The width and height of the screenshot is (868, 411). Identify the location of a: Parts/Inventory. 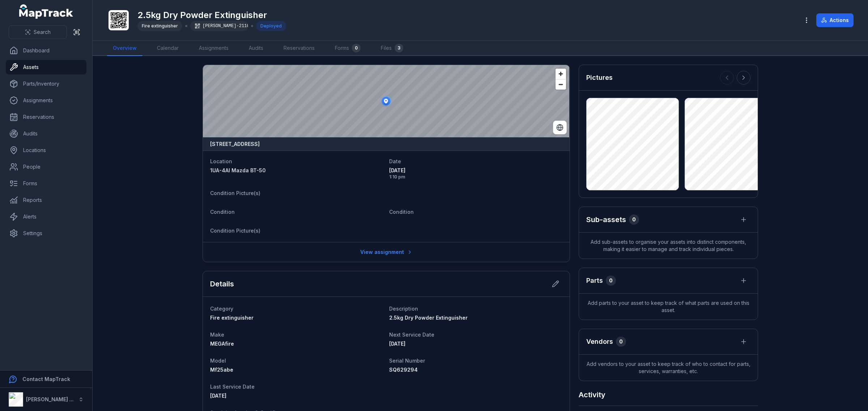
(46, 84).